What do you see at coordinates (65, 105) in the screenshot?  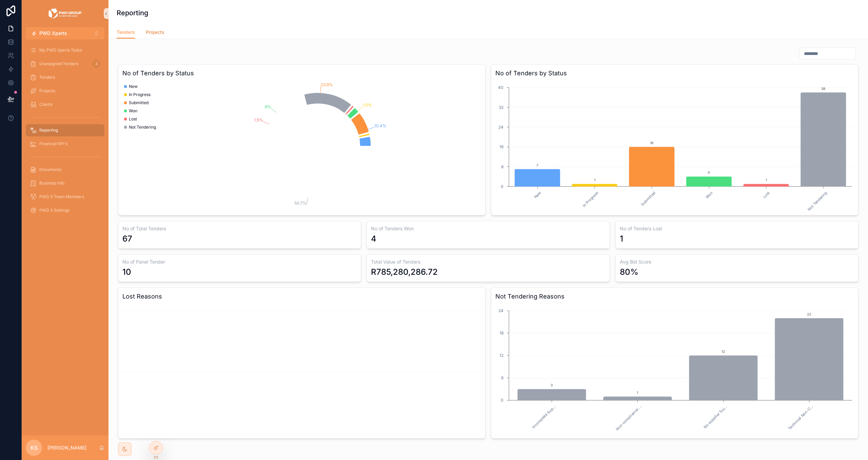 I see `a: Clients` at bounding box center [65, 105].